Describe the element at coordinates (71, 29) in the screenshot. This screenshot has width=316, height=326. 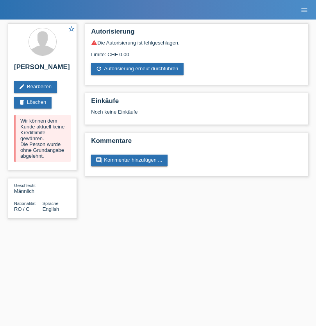
I see `a: star_border` at that location.